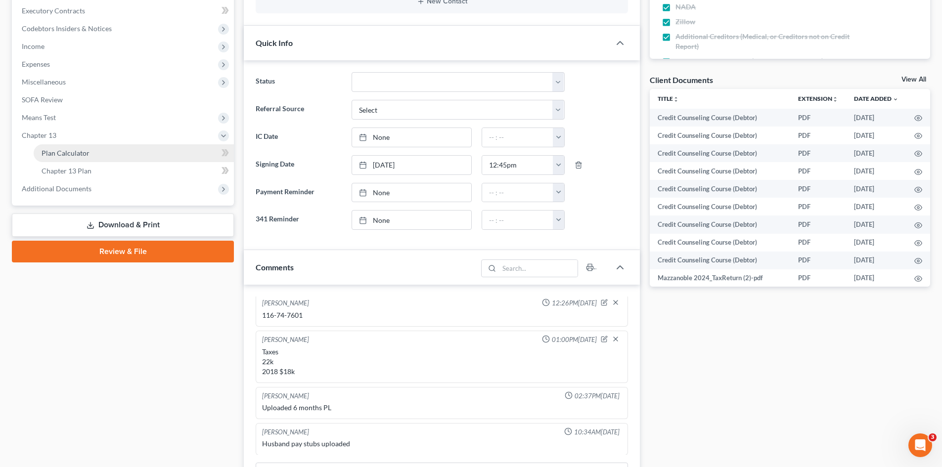 Image resolution: width=942 pixels, height=467 pixels. I want to click on input: Search..., so click(538, 268).